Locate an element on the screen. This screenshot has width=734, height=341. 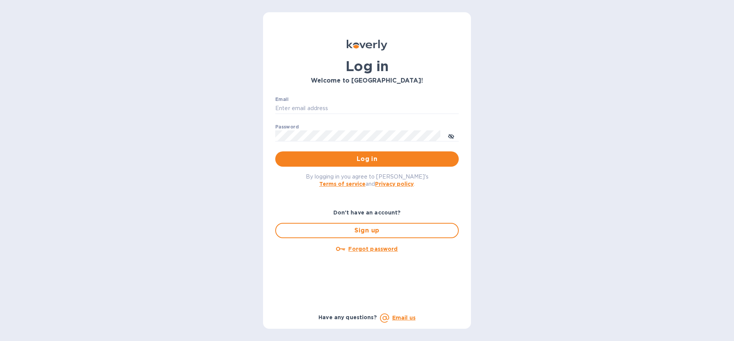
b: Don't have an account? is located at coordinates (367, 213).